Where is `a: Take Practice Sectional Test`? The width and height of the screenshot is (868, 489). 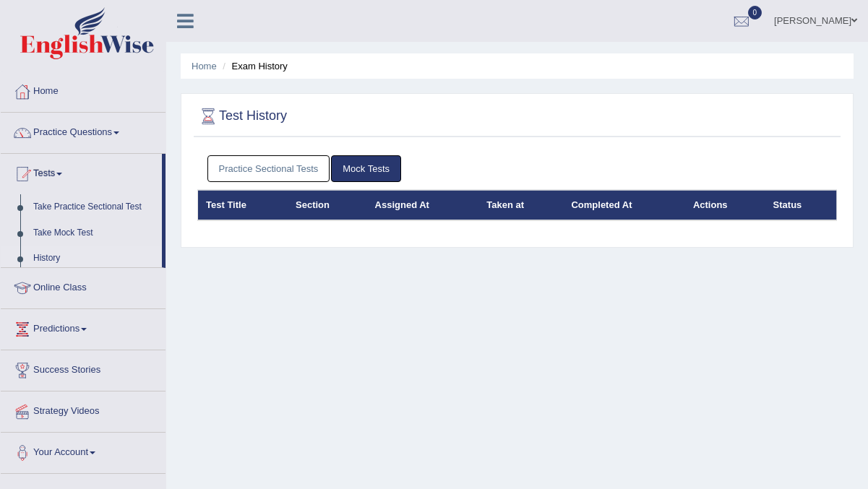
a: Take Practice Sectional Test is located at coordinates (94, 207).